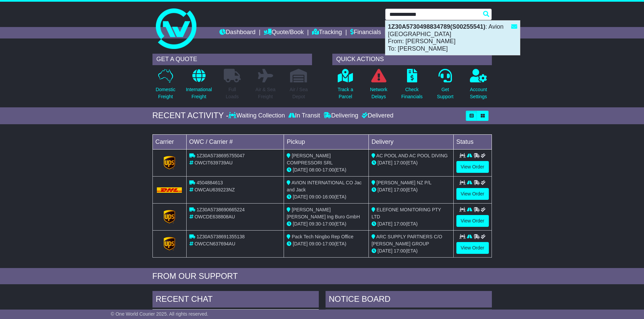 This screenshot has height=319, width=644. I want to click on a: AccountSettings, so click(479, 86).